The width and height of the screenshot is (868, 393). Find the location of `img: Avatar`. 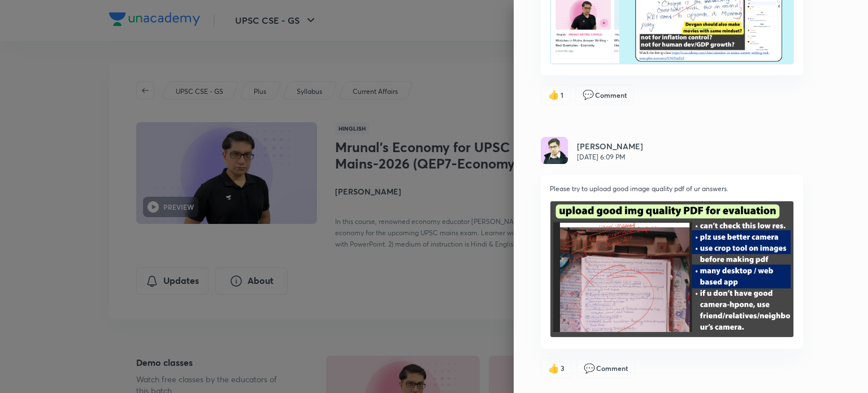

img: Avatar is located at coordinates (554, 150).